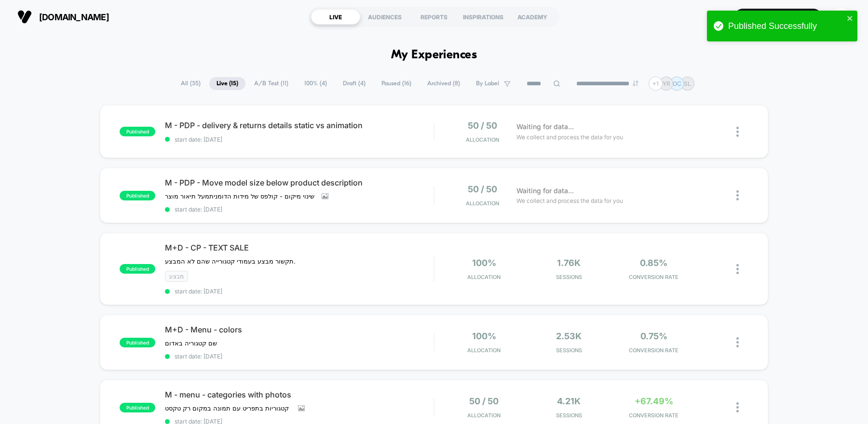 Image resolution: width=868 pixels, height=424 pixels. Describe the element at coordinates (336, 17) in the screenshot. I see `div: LIVE` at that location.